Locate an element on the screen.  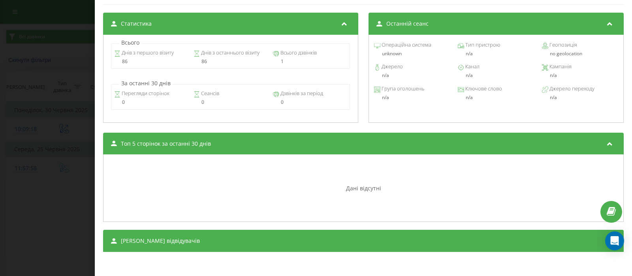
span: Геопозиція is located at coordinates (563, 45).